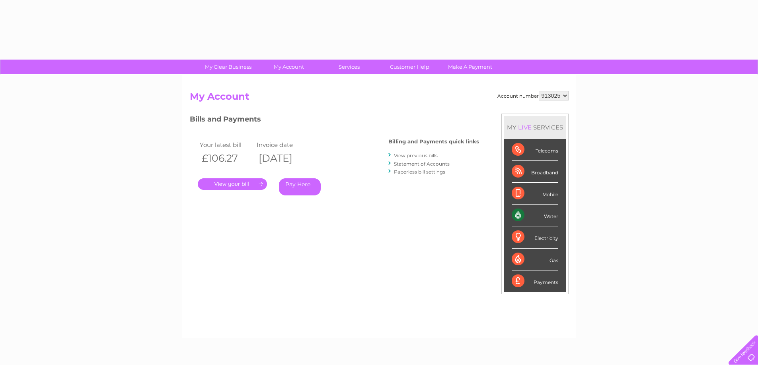  Describe the element at coordinates (226, 158) in the screenshot. I see `th: £106.27` at that location.